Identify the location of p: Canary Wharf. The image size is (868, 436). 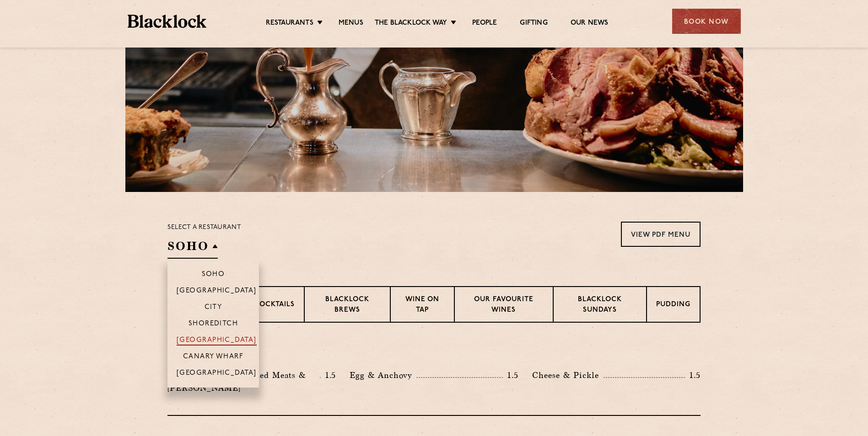
(213, 357).